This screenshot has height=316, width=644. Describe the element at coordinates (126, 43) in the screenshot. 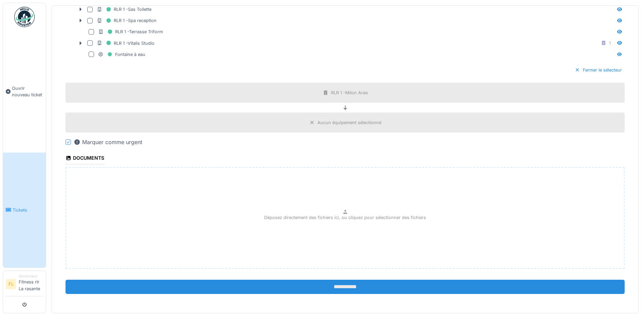

I see `div: RLR 1 -Vitalis Studio` at that location.